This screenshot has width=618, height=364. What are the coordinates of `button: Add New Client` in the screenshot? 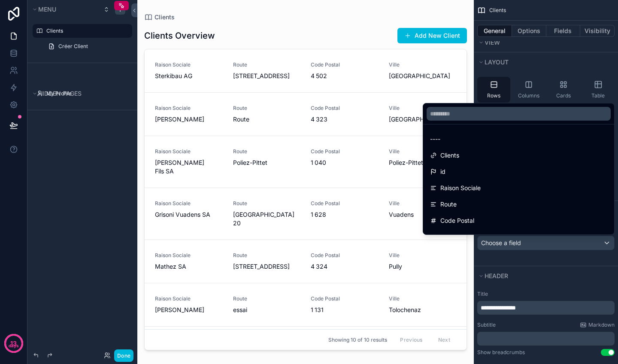 It's located at (432, 36).